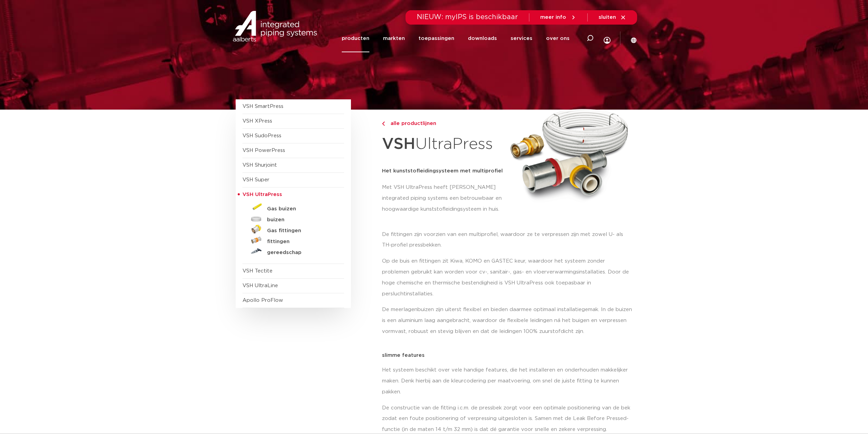 Image resolution: width=868 pixels, height=434 pixels. I want to click on h5: fittingen, so click(301, 242).